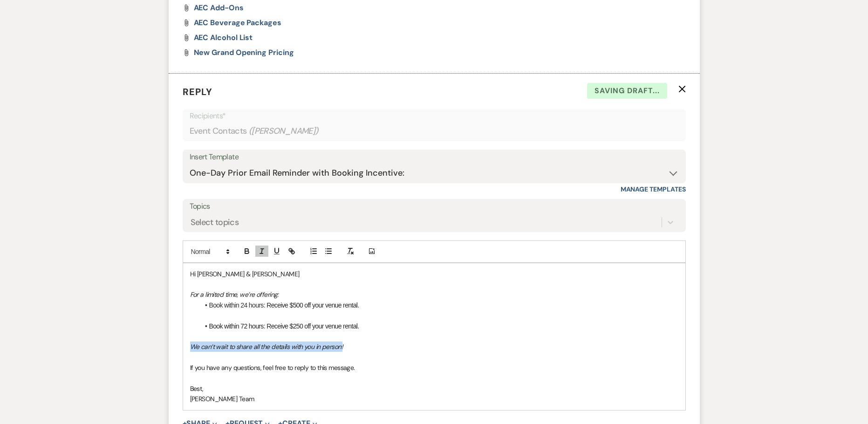  I want to click on a: Manage Templates, so click(653, 189).